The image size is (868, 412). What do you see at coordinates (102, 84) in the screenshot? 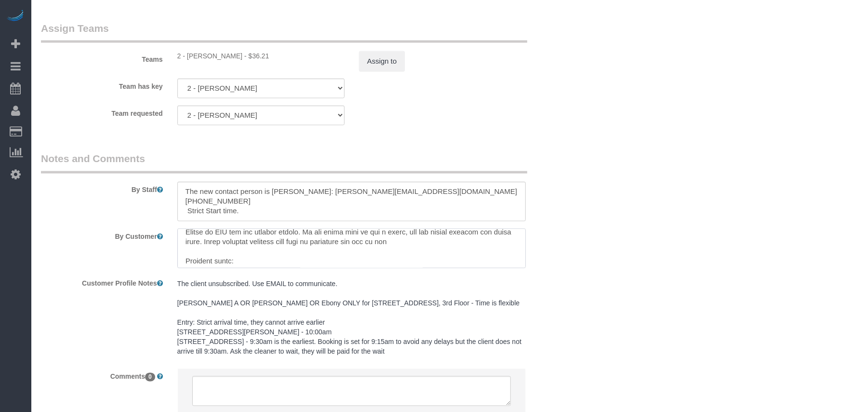
I see `label: Team has key` at bounding box center [102, 84].